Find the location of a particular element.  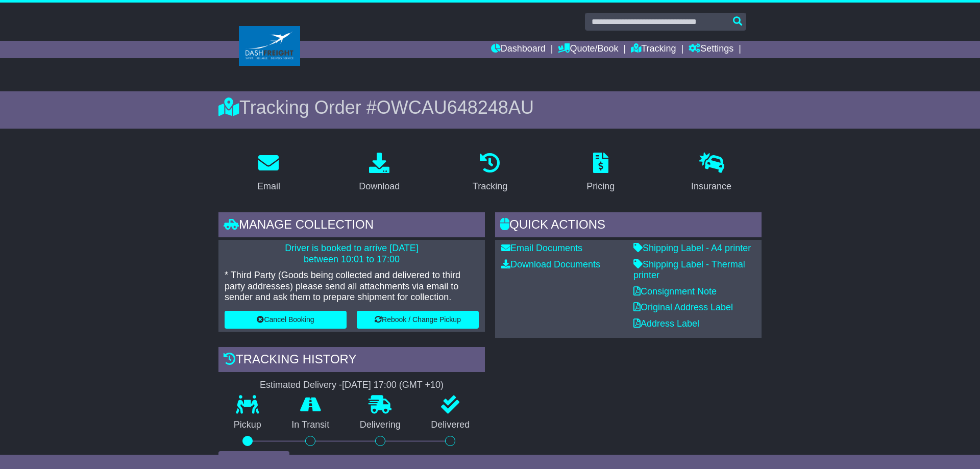

a: Download is located at coordinates (379, 173).